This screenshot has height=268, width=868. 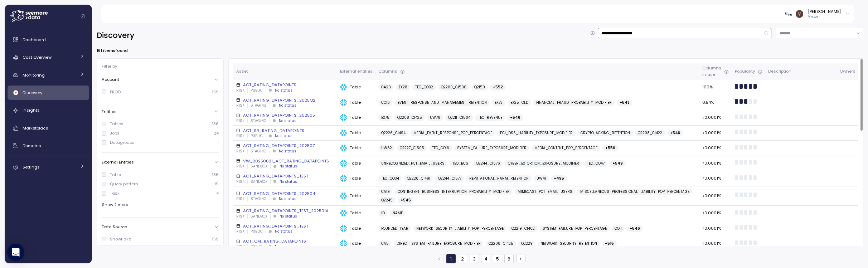 I want to click on span: Q2227_C1505, so click(x=412, y=148).